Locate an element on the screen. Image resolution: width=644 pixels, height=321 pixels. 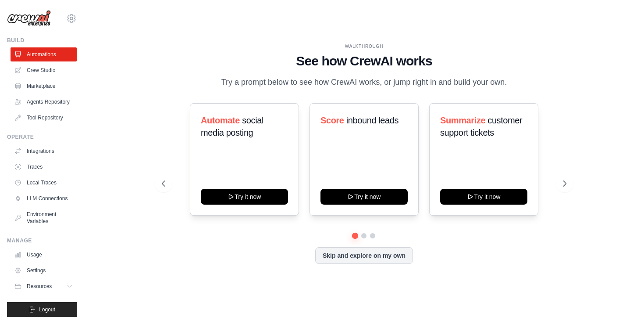
span: Automate is located at coordinates (220, 120).